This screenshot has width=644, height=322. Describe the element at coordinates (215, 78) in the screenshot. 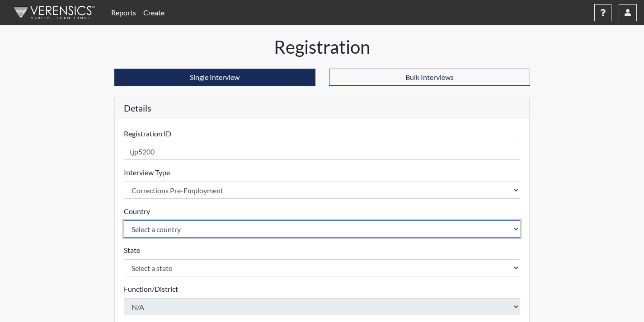

I see `button: Single Interview` at that location.